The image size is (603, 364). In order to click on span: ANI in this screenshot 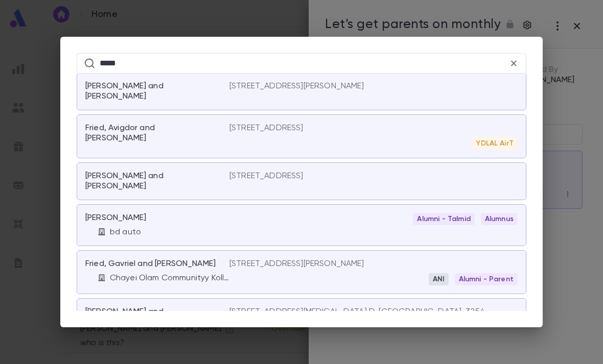, I will do `click(438, 279)`.